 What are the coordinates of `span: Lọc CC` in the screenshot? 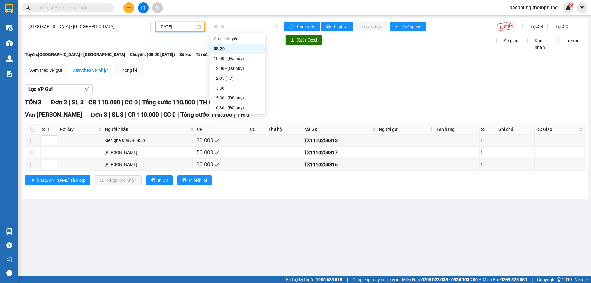 It's located at (562, 26).